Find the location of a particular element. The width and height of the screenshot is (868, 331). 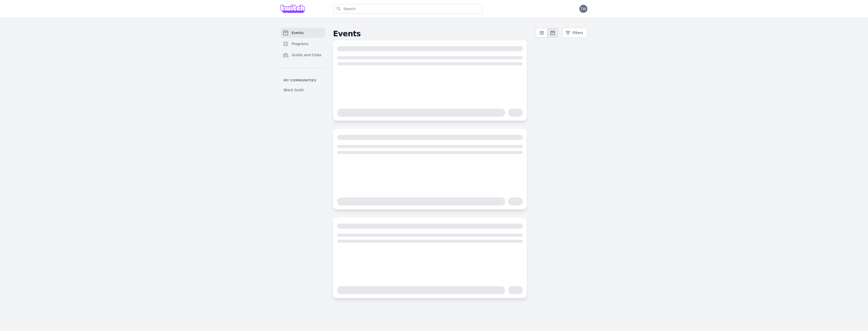

a: Guilds and Clubs is located at coordinates (303, 55).